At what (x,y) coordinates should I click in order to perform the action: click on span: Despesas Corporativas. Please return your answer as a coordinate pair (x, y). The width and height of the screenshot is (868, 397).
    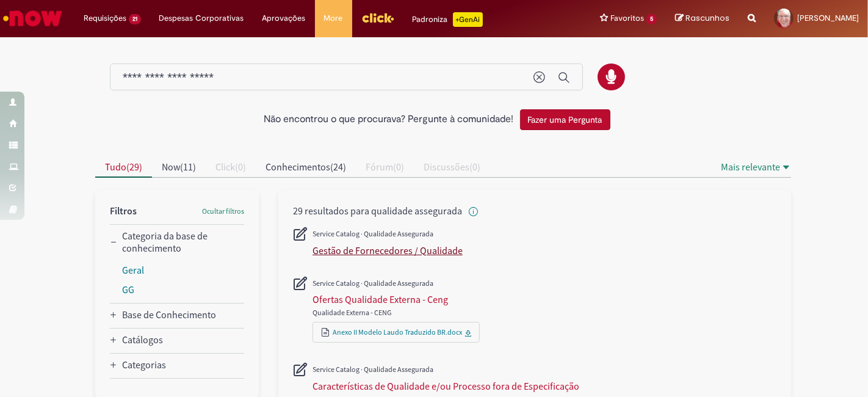
    Looking at the image, I should click on (202, 18).